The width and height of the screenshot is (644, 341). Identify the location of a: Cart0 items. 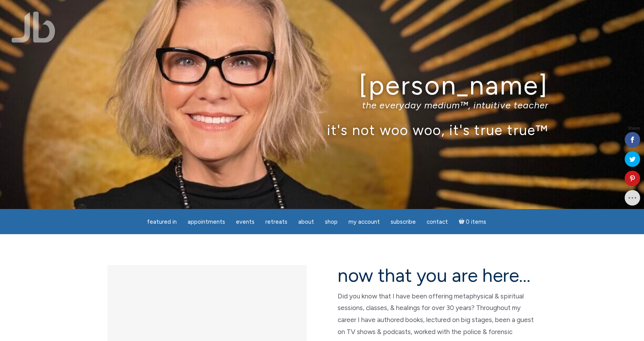
(473, 222).